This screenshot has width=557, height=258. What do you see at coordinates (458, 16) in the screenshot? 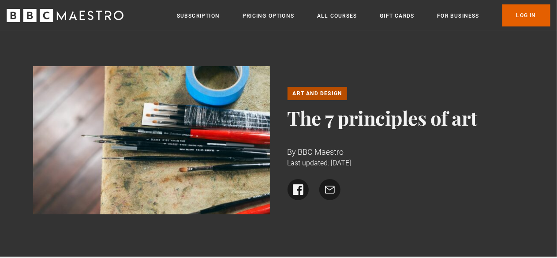
I see `a: For business` at bounding box center [458, 16].